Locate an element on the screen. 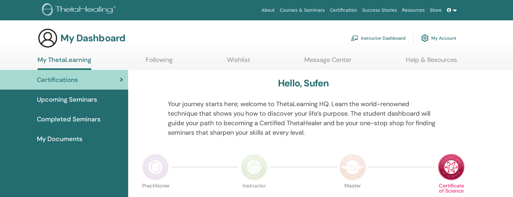  span: Upcoming Seminars is located at coordinates (67, 99).